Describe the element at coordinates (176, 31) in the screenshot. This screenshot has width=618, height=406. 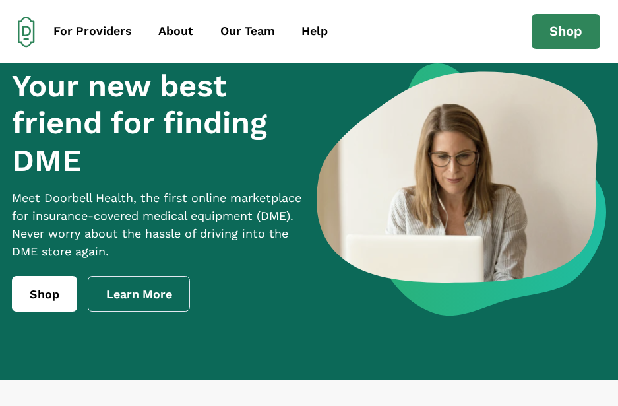
I see `div: About` at that location.